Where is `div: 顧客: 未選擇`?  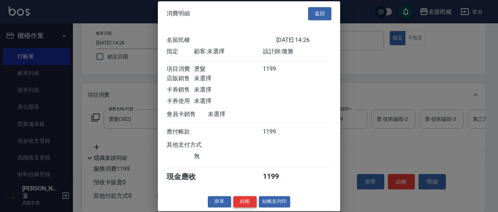
div: 顧客: 未選擇 is located at coordinates (228, 51).